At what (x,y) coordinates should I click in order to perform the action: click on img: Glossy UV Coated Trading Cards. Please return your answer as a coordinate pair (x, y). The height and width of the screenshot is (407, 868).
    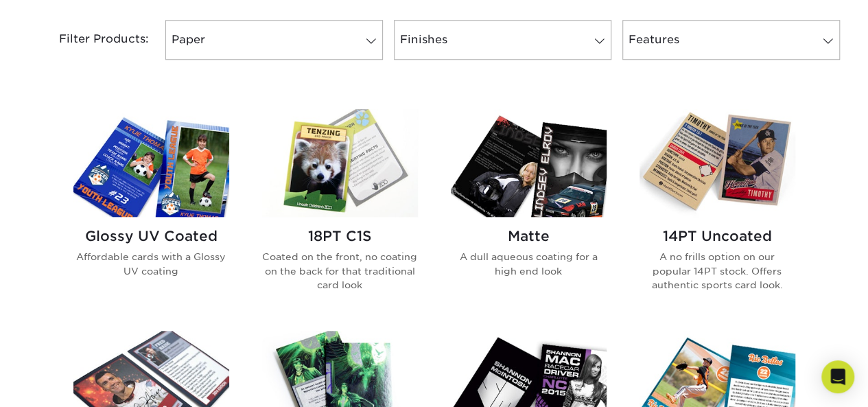
    Looking at the image, I should click on (151, 163).